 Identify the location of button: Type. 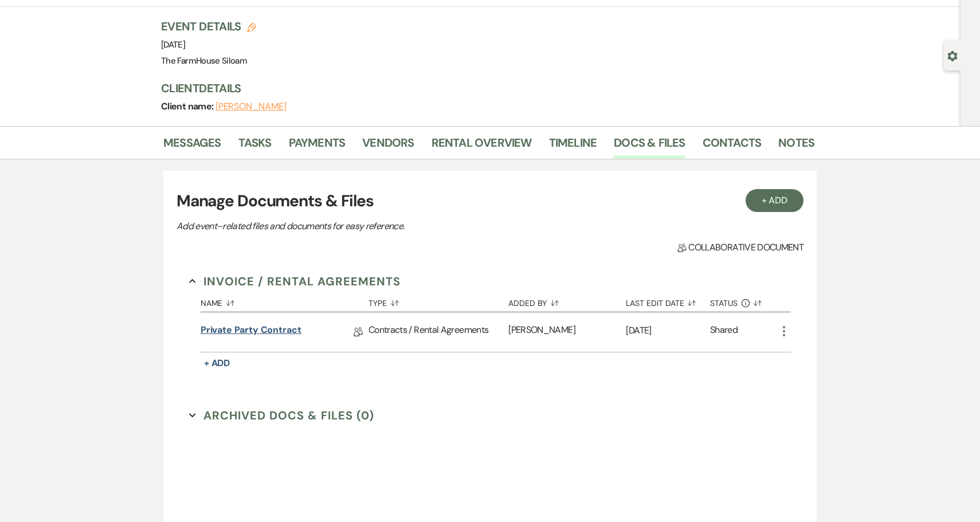
(439, 301).